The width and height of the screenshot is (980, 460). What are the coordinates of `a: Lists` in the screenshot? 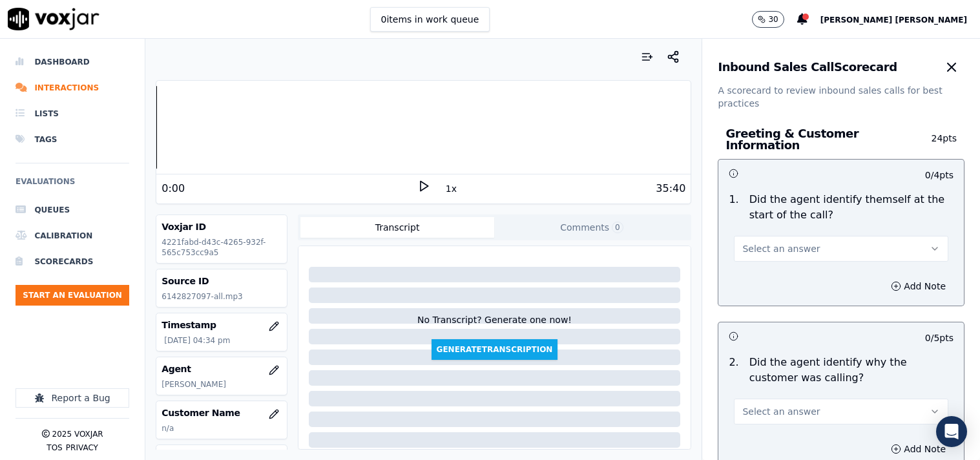 It's located at (72, 114).